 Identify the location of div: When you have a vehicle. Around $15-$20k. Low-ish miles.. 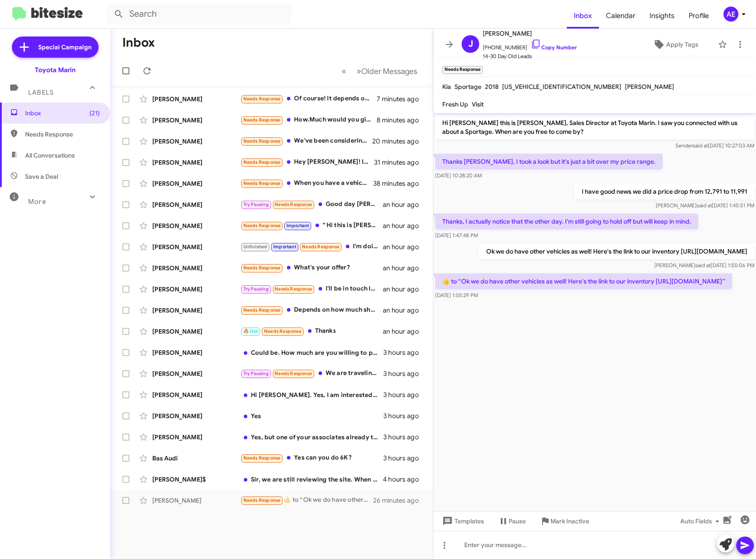
(307, 183).